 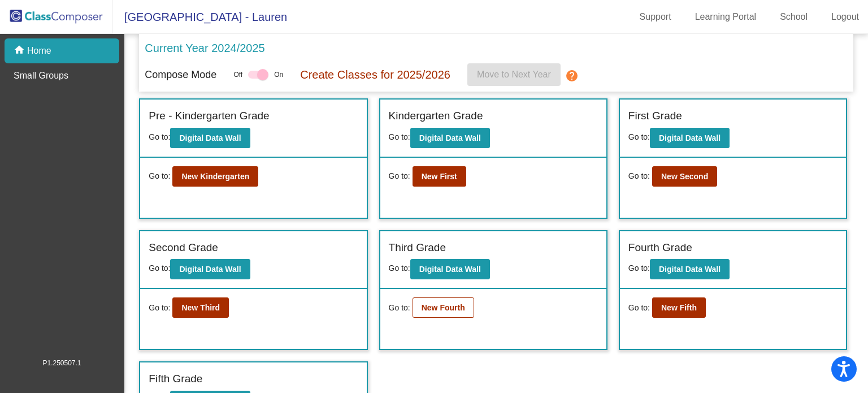 I want to click on a: School, so click(x=794, y=17).